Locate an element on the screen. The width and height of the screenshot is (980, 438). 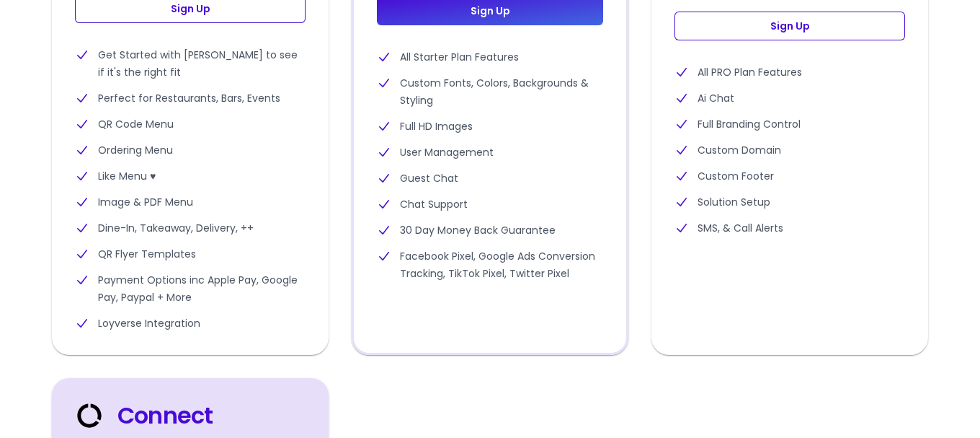
li: Guest Chat is located at coordinates (490, 178).